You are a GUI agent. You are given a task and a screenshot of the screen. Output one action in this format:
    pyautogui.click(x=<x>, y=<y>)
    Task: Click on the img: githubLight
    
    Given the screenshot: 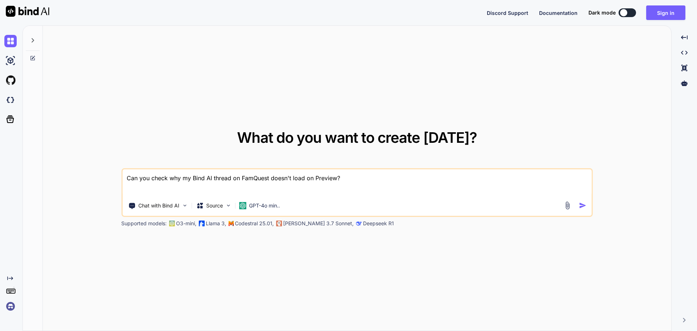 What is the action you would take?
    pyautogui.click(x=11, y=80)
    